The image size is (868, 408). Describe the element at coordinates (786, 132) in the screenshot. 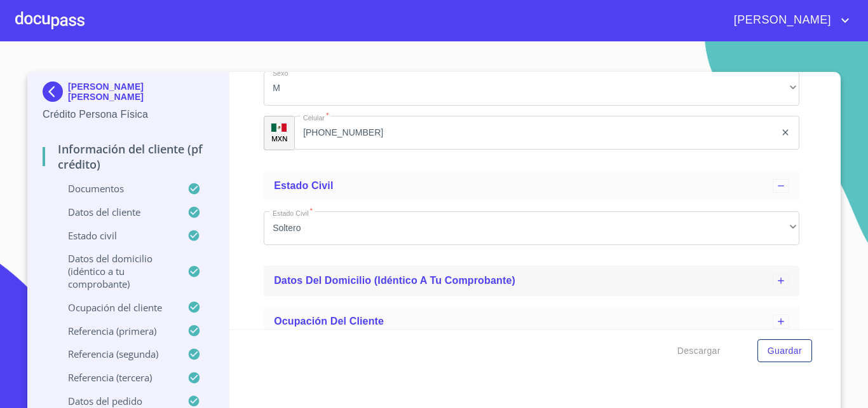

I see `button: clear input` at that location.